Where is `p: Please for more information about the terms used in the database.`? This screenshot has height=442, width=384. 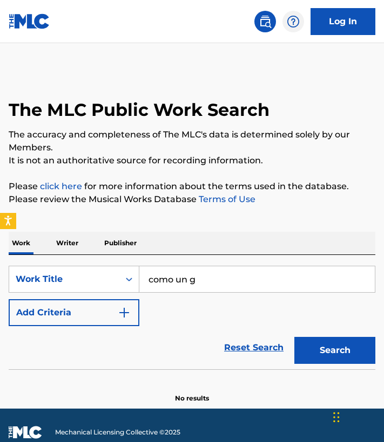 p: Please for more information about the terms used in the database. is located at coordinates (191, 187).